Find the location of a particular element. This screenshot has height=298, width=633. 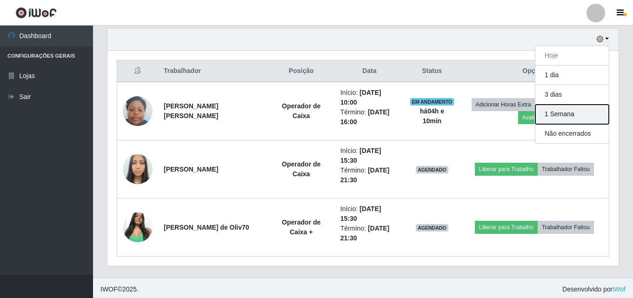

button: Não encerrados is located at coordinates (572, 133).